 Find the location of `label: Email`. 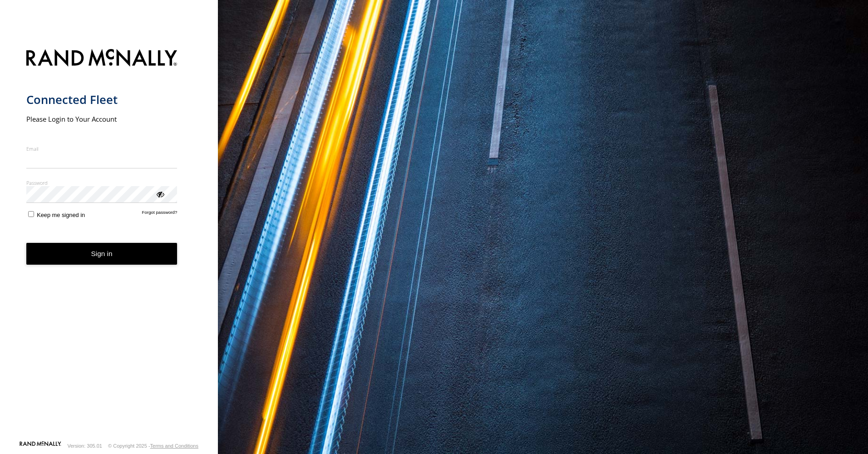

label: Email is located at coordinates (102, 148).